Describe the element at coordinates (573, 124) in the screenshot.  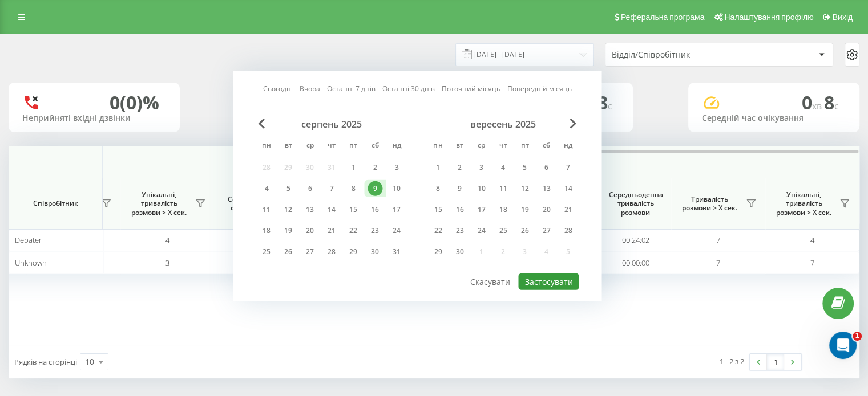
I see `span: Next Month` at that location.